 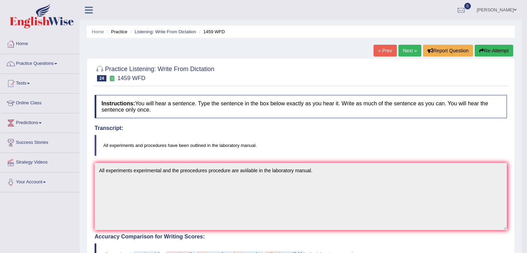 What do you see at coordinates (40, 63) in the screenshot?
I see `a: Practice Questions` at bounding box center [40, 63].